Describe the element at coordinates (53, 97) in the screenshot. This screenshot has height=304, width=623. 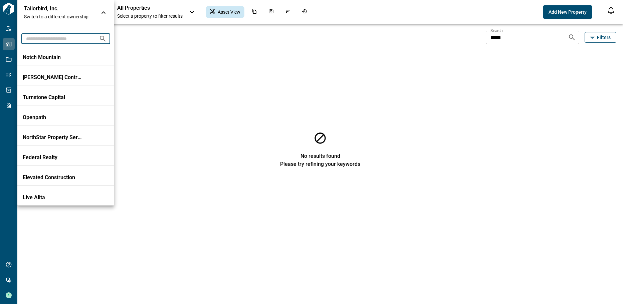
I see `p: Turnstone Capital` at that location.